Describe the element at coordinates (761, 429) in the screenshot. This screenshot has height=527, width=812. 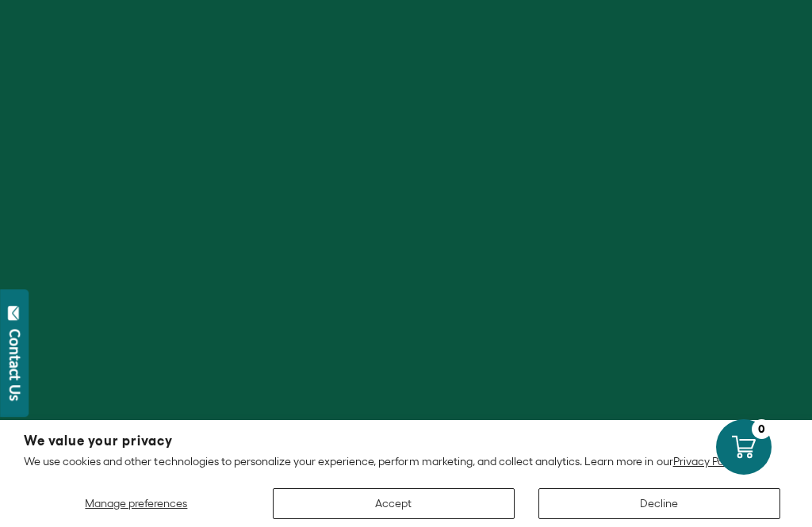
I see `div: 0` at that location.